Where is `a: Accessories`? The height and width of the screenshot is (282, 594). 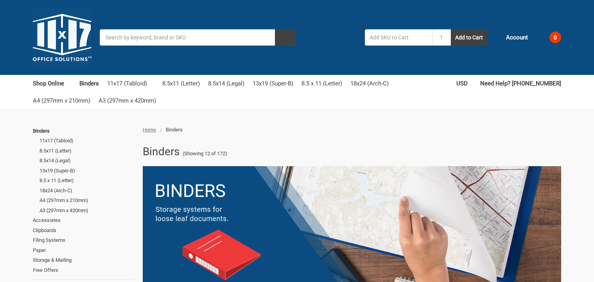 a: Accessories is located at coordinates (83, 221).